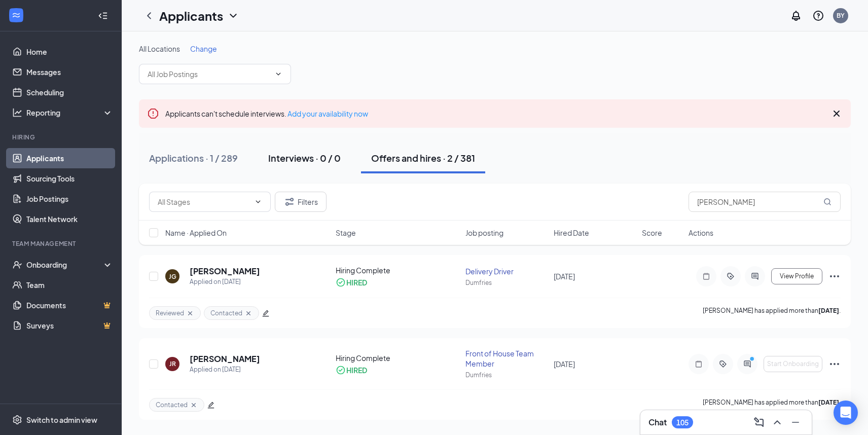 The height and width of the screenshot is (435, 868). What do you see at coordinates (65, 264) in the screenshot?
I see `div: Onboarding` at bounding box center [65, 264].